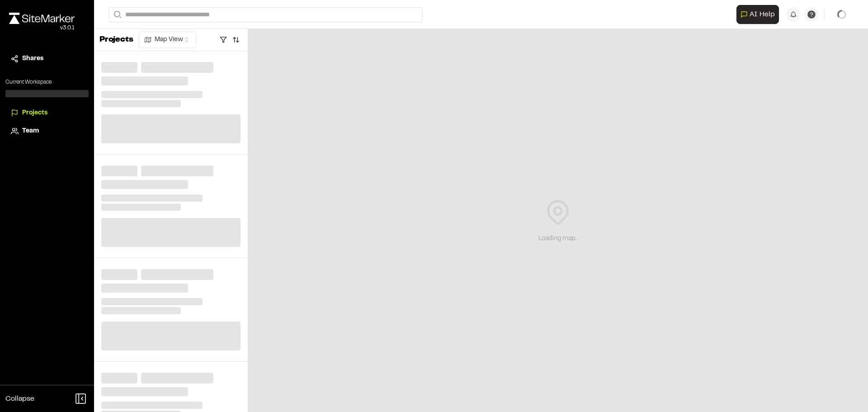  What do you see at coordinates (47, 82) in the screenshot?
I see `p: Current Workspace` at bounding box center [47, 82].